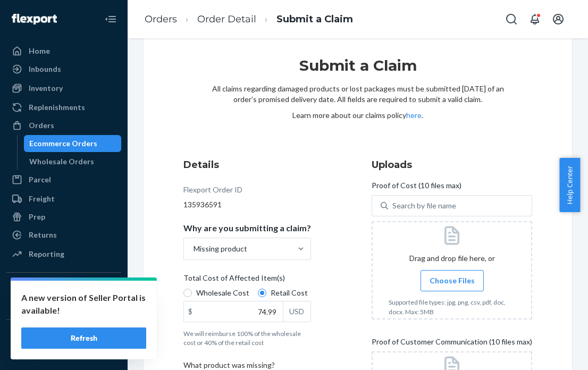  What do you see at coordinates (73, 144) in the screenshot?
I see `a: Ecommerce Orders` at bounding box center [73, 144].